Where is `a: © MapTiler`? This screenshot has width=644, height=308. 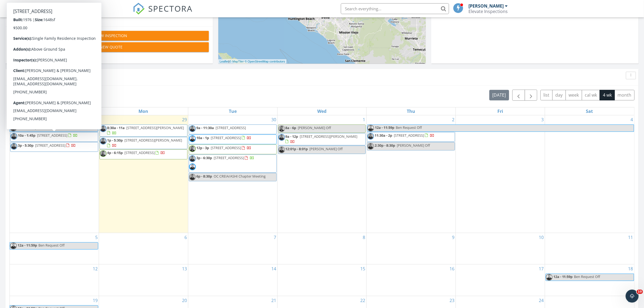
a: © MapTiler is located at coordinates (236, 61).